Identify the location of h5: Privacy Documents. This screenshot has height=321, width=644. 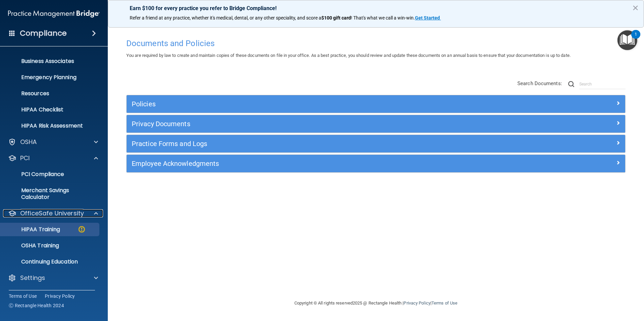
(313, 124).